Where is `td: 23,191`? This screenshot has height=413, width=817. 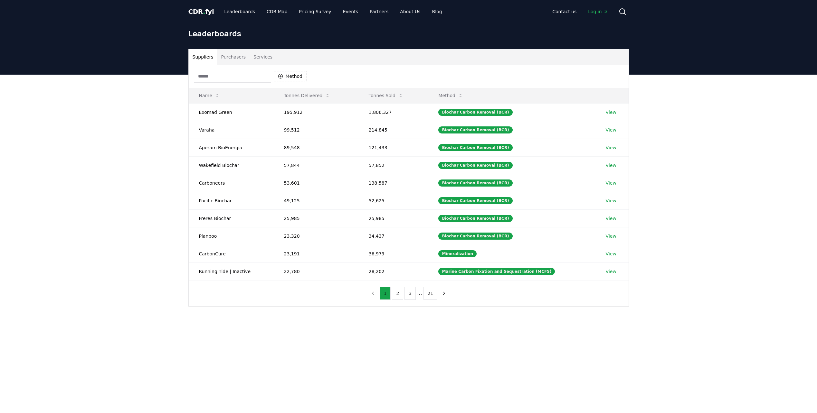
td: 23,191 is located at coordinates (316, 254).